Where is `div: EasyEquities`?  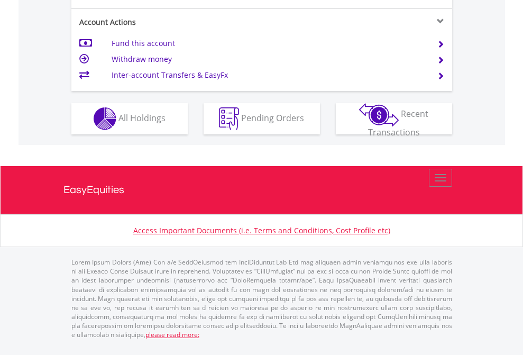 div: EasyEquities is located at coordinates (262, 190).